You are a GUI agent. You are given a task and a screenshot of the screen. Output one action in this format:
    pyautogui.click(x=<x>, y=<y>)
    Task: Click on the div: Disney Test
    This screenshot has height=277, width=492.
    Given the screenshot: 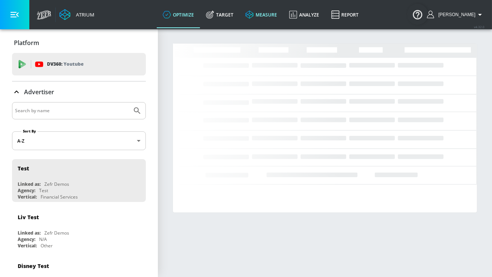 What is the action you would take?
    pyautogui.click(x=33, y=266)
    